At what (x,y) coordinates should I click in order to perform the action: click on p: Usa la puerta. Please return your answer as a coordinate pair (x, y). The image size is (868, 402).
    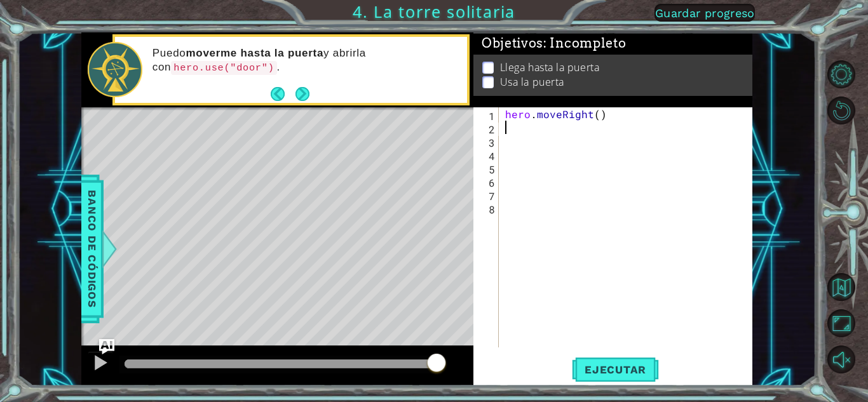
    Looking at the image, I should click on (531, 82).